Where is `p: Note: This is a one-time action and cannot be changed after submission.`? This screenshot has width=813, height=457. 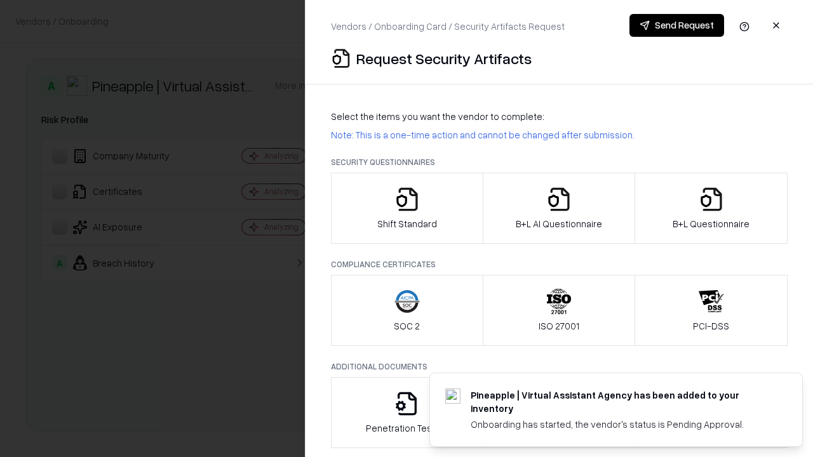
p: Note: This is a one-time action and cannot be changed after submission. is located at coordinates (559, 135).